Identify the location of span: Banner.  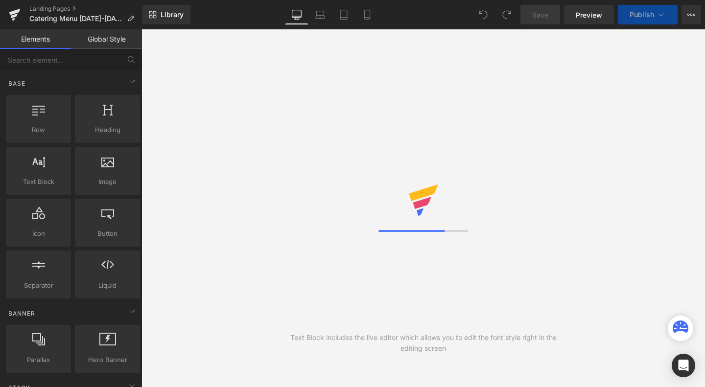
(22, 313).